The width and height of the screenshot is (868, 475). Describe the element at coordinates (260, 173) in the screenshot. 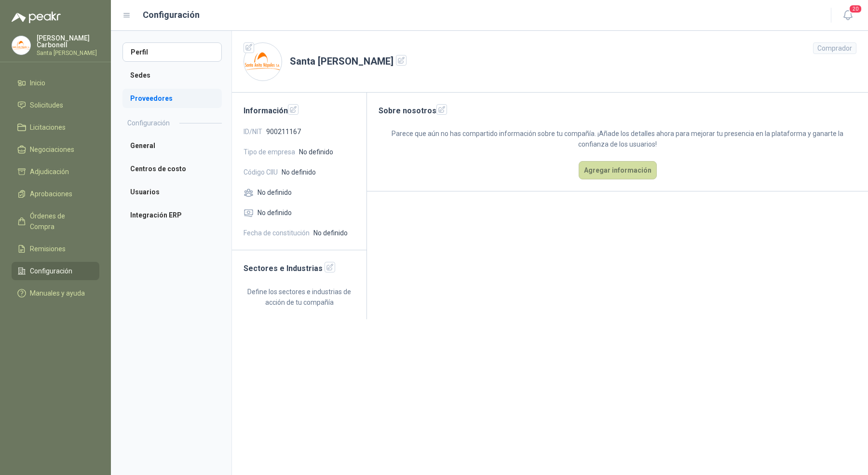

I see `span: Código CIIU` at that location.